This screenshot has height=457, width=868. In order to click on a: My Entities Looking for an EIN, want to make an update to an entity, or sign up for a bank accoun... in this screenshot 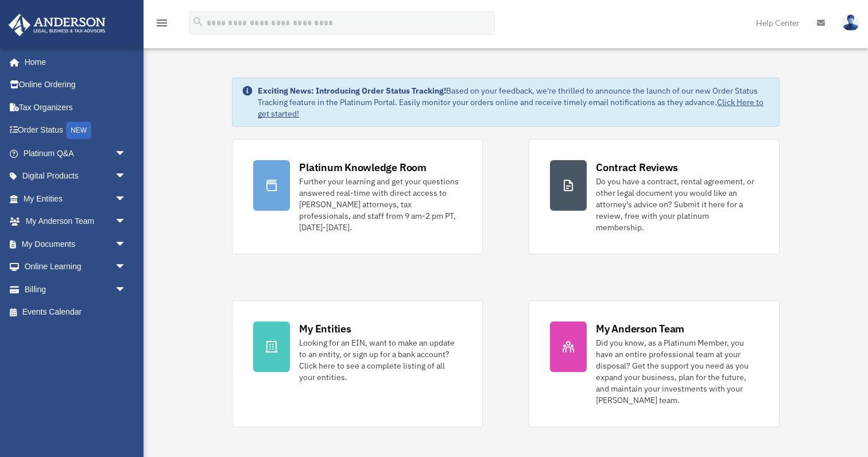, I will do `click(357, 363)`.